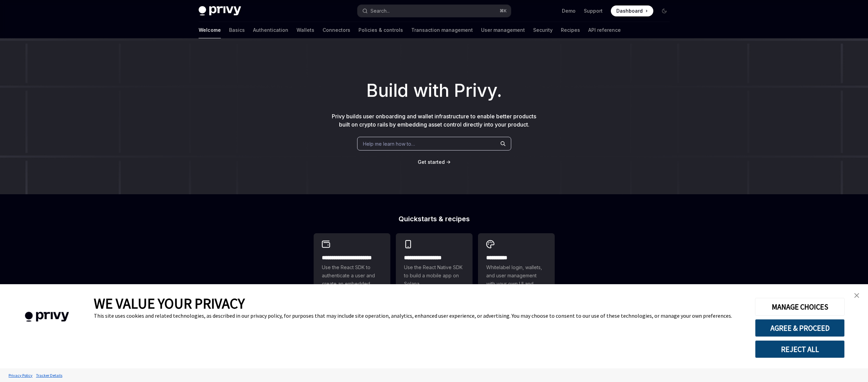 The image size is (868, 382). I want to click on img: close banner, so click(857, 295).